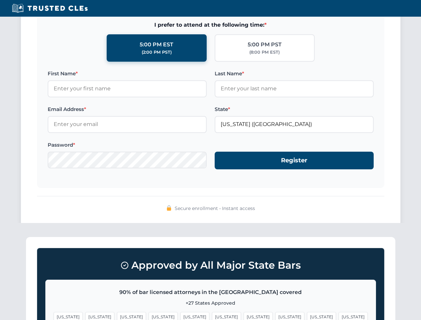  Describe the element at coordinates (127, 109) in the screenshot. I see `label: Email Address` at that location.